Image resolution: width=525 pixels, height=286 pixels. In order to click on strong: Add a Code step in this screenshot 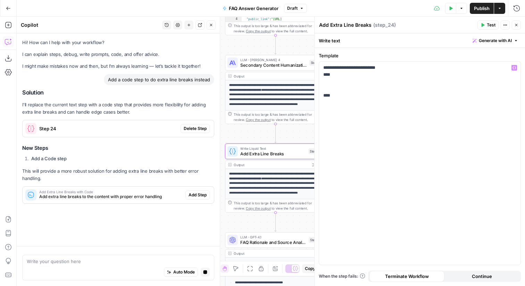, I will do `click(49, 158)`.